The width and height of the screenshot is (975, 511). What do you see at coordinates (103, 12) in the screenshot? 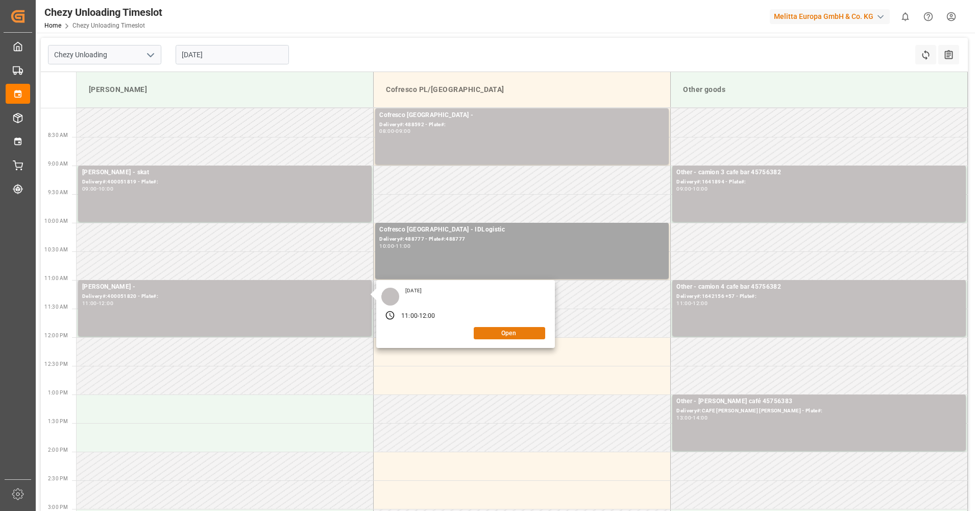
I see `div: Chezy Unloading Timeslot` at bounding box center [103, 12].